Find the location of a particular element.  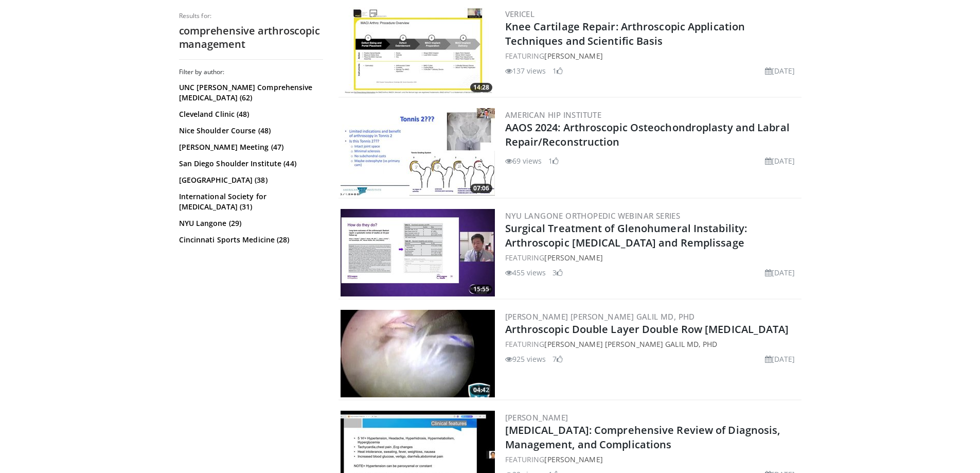

a: NYU Langone Orthopedic Webinar Series is located at coordinates (593, 215).